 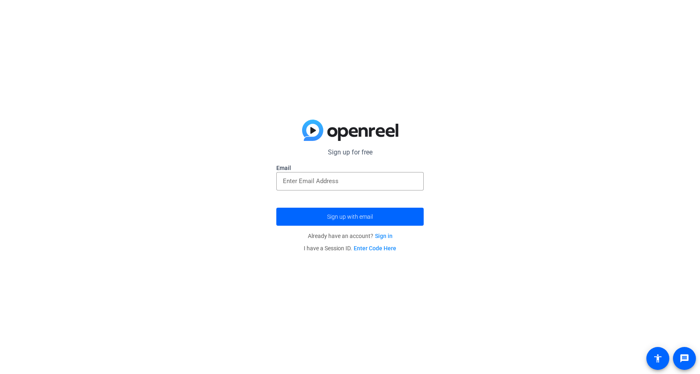 I want to click on a: Enter Code Here, so click(x=375, y=248).